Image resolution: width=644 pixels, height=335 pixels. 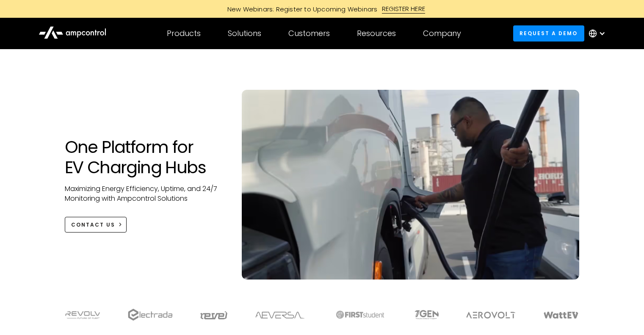 I want to click on a: Request a demo, so click(x=549, y=33).